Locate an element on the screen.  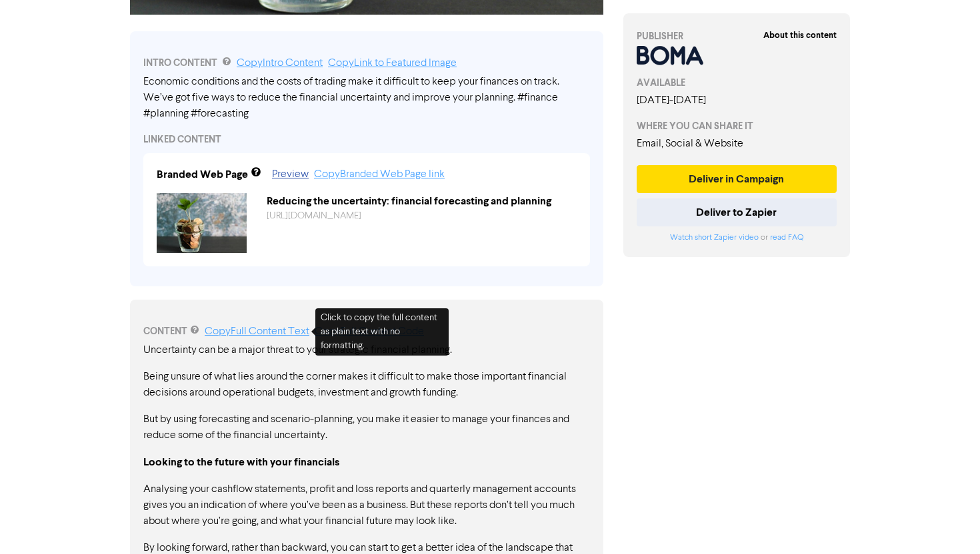
div: Email, Social & Website is located at coordinates (736, 144).